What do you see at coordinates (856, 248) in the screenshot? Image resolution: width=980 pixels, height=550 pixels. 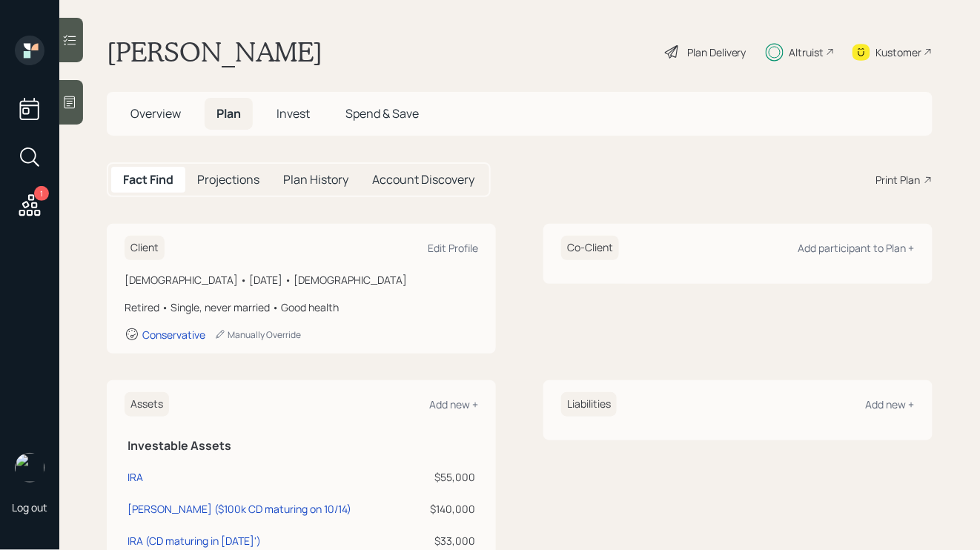 I see `div: Add participant to Plan +` at bounding box center [856, 248].